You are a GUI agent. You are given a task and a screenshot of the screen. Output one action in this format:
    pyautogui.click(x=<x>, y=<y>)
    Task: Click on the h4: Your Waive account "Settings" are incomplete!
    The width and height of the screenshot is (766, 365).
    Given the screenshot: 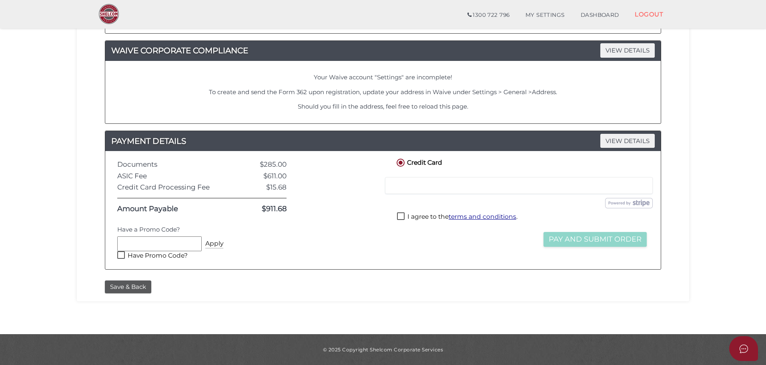 What is the action you would take?
    pyautogui.click(x=383, y=77)
    